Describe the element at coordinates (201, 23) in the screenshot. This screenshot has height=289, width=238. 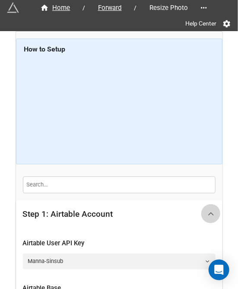
I see `a: Help Center` at that location.